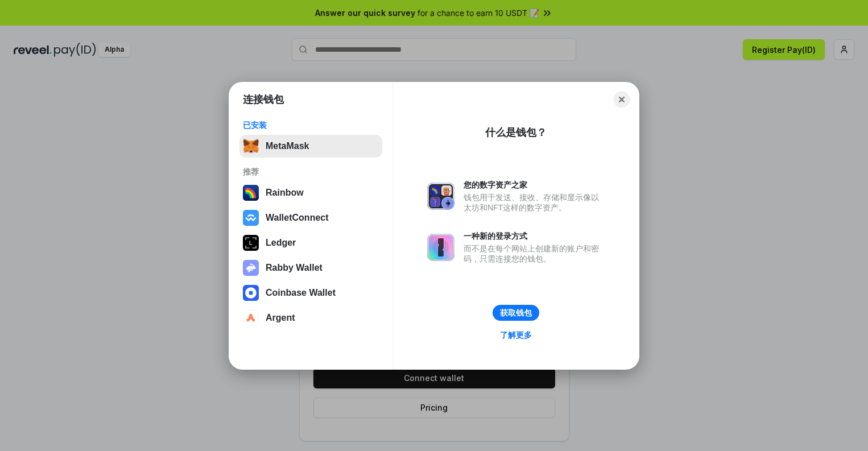  Describe the element at coordinates (515, 133) in the screenshot. I see `div: 什么是钱包？` at that location.